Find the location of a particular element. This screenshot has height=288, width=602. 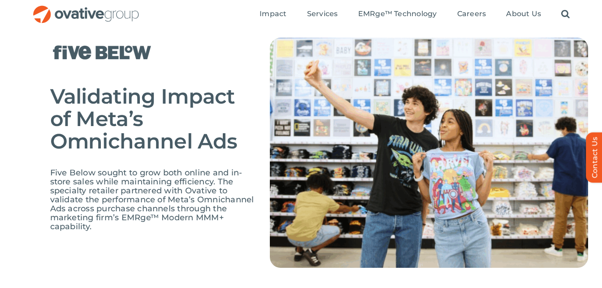

span: Validating Impact of Meta’s Omnichannel Ads is located at coordinates (144, 118).